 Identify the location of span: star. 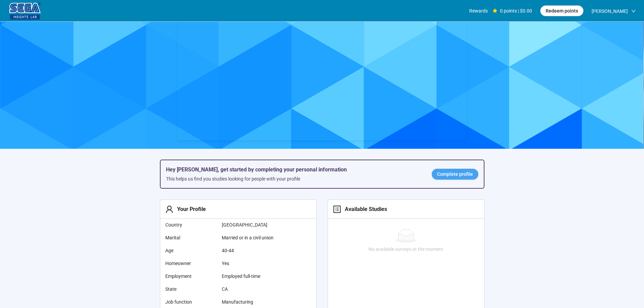
(495, 11).